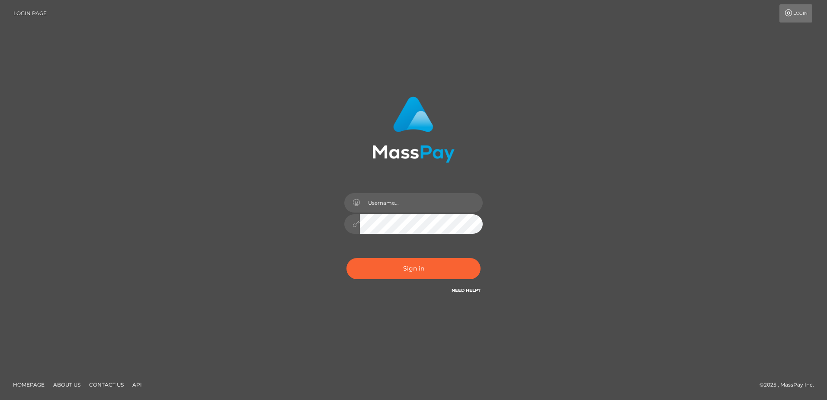  I want to click on a: Homepage, so click(29, 384).